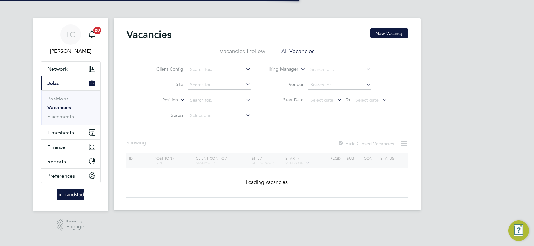 The width and height of the screenshot is (534, 246). Describe the element at coordinates (60, 132) in the screenshot. I see `span: Timesheets` at that location.